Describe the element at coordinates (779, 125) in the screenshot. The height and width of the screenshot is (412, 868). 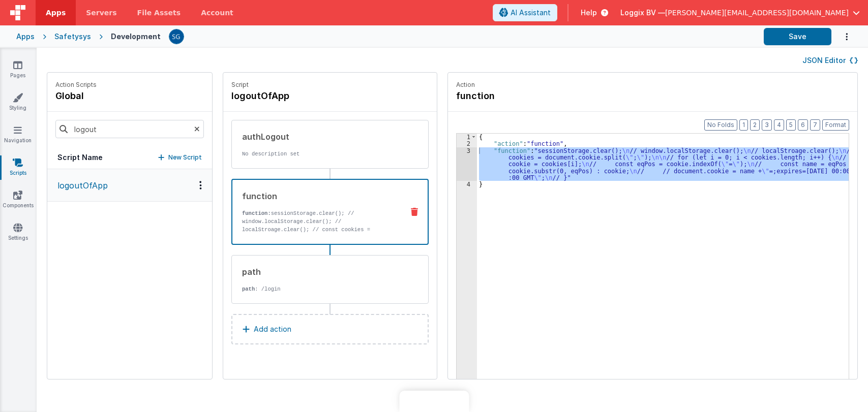
I see `button: 4` at that location.